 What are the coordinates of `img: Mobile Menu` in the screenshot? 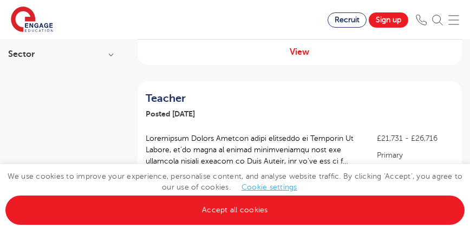 It's located at (454, 20).